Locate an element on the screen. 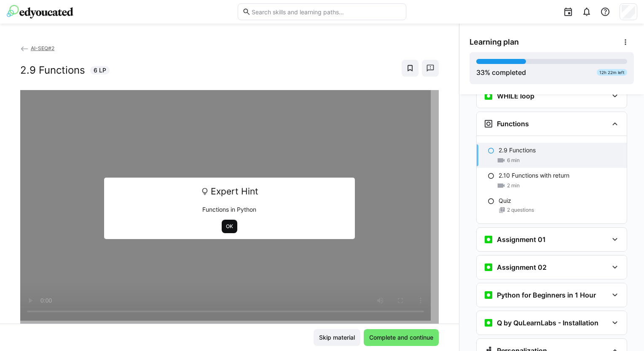 Image resolution: width=644 pixels, height=351 pixels. span: Complete and continue is located at coordinates (401, 338).